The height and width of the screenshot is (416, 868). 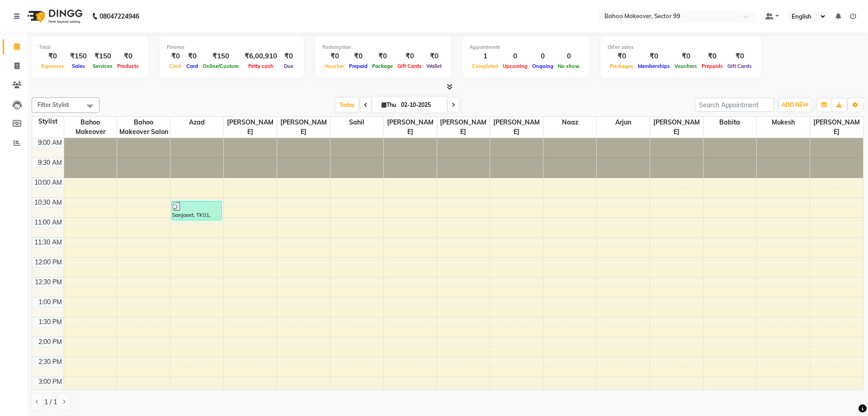 What do you see at coordinates (347, 105) in the screenshot?
I see `span: Today` at bounding box center [347, 105].